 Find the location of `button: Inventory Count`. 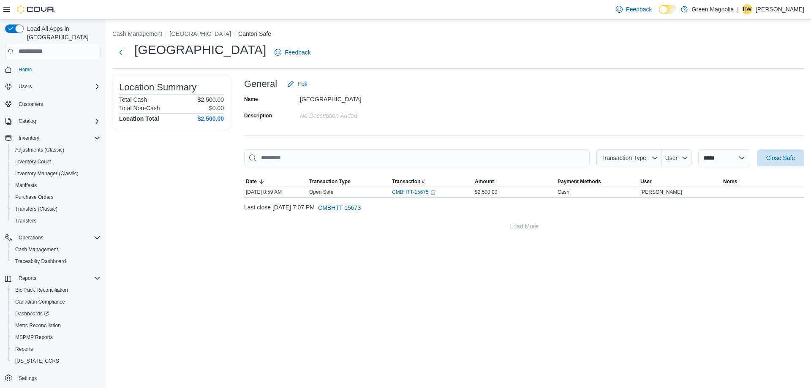

button: Inventory Count is located at coordinates (56, 162).